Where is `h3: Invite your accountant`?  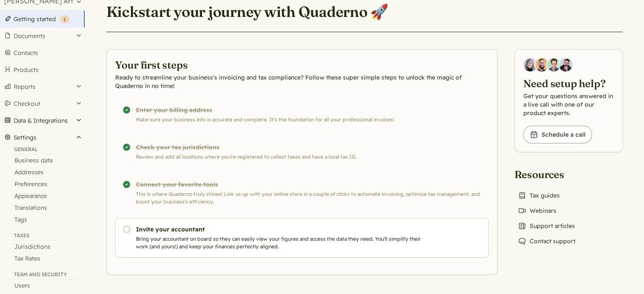 h3: Invite your accountant is located at coordinates (280, 229).